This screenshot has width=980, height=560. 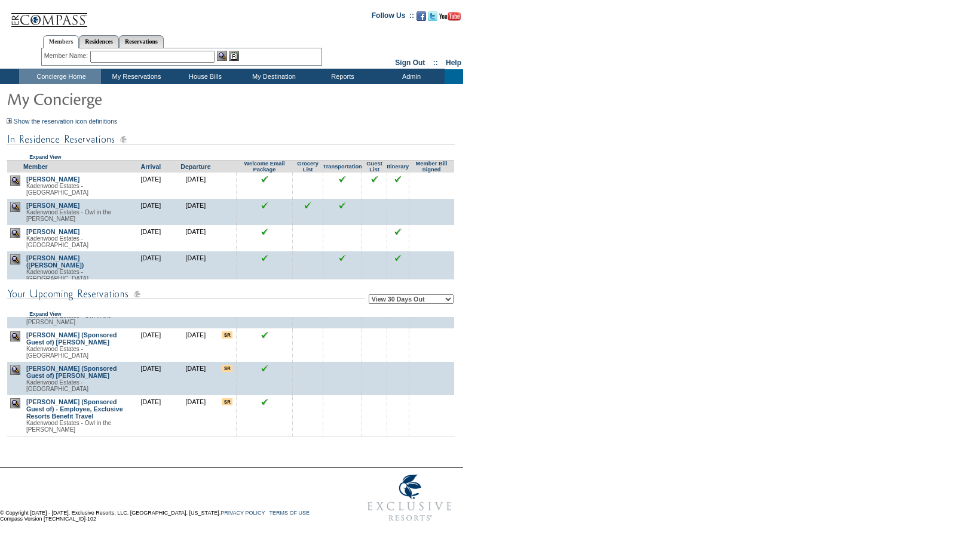 I want to click on a: Member, so click(x=35, y=166).